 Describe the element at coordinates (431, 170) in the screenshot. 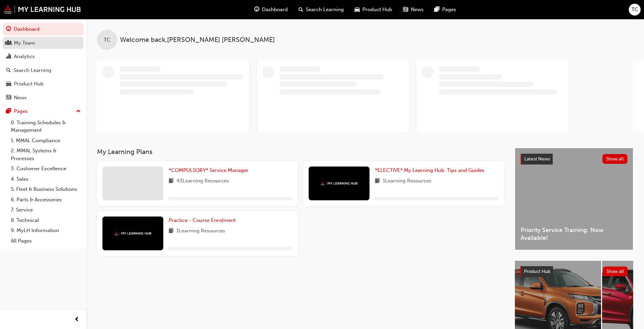

I see `a: *ELECTIVE* My Learning Hub: Tips and Guides` at that location.